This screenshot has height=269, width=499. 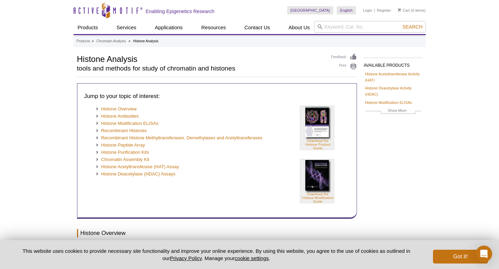 What do you see at coordinates (180, 11) in the screenshot?
I see `h2: Enabling Epigenetics Research` at bounding box center [180, 11].